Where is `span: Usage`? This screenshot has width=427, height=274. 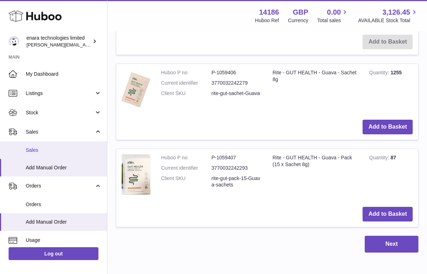 span: Usage is located at coordinates (64, 240).